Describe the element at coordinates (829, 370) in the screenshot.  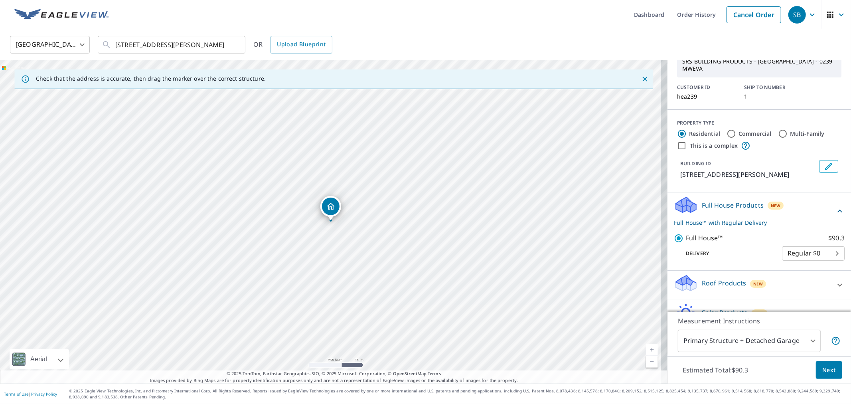
I see `span: Next` at that location.